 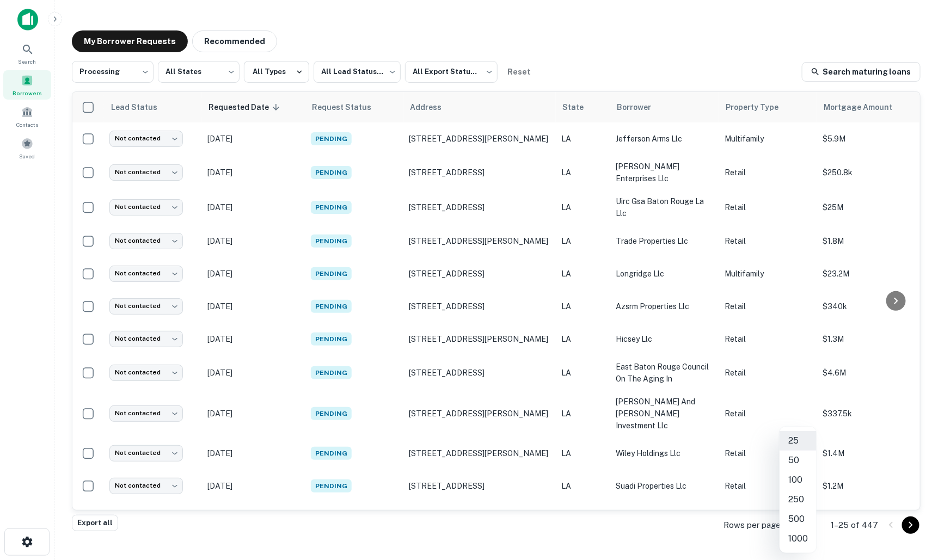 What do you see at coordinates (798, 539) in the screenshot?
I see `li: 1000` at bounding box center [798, 539].